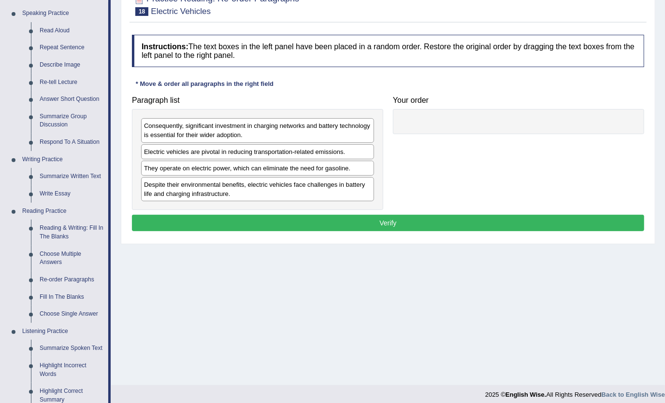 This screenshot has height=403, width=665. I want to click on a: Repeat Sentence, so click(71, 48).